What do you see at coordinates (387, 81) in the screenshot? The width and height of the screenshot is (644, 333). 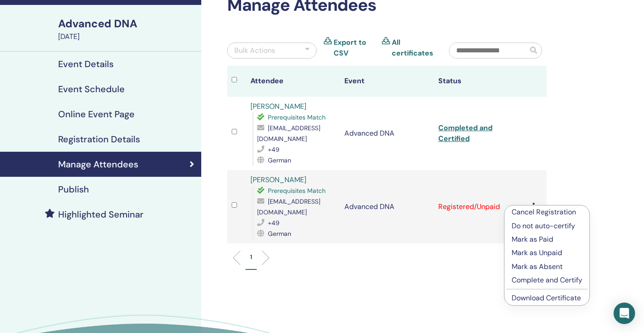 I see `th: Event` at bounding box center [387, 81].